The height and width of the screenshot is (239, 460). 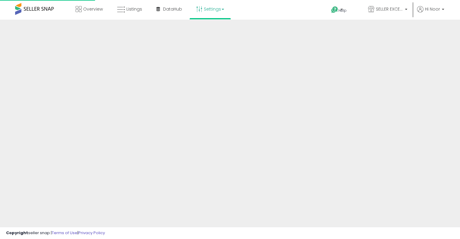 I want to click on i: Get Help, so click(x=334, y=10).